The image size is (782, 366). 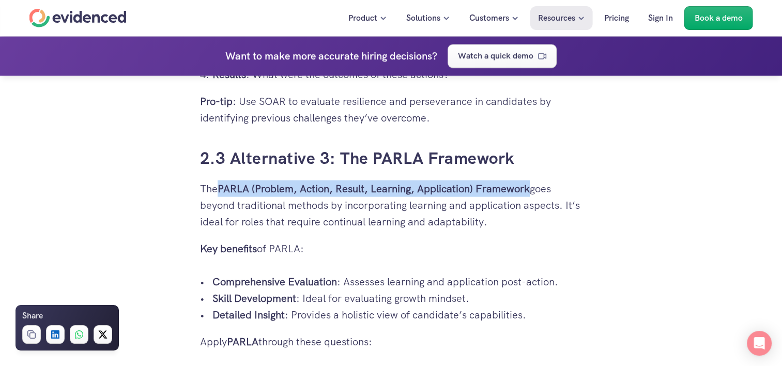 What do you see at coordinates (391, 110) in the screenshot?
I see `p: : Use SOAR to evaluate resilience and perseverance in candidates by identifying previous challeng...` at bounding box center [391, 110].